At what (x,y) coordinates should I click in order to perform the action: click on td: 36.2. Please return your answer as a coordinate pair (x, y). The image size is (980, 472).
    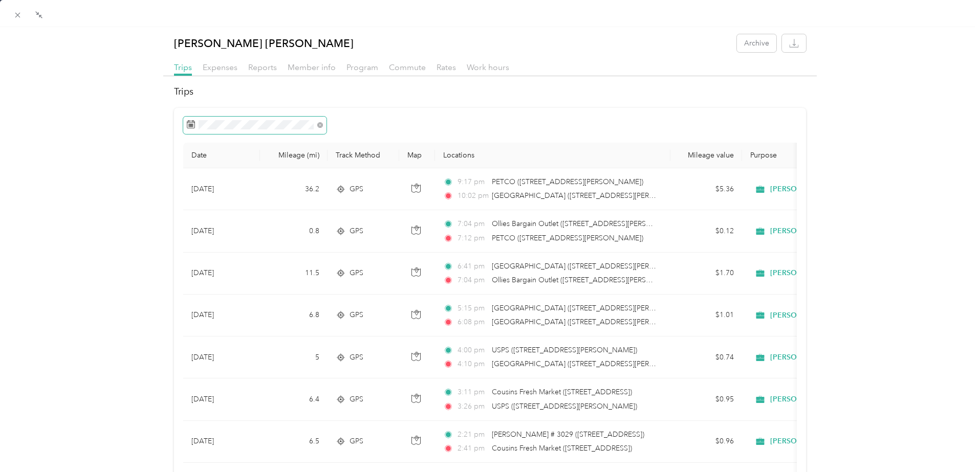
    Looking at the image, I should click on (294, 189).